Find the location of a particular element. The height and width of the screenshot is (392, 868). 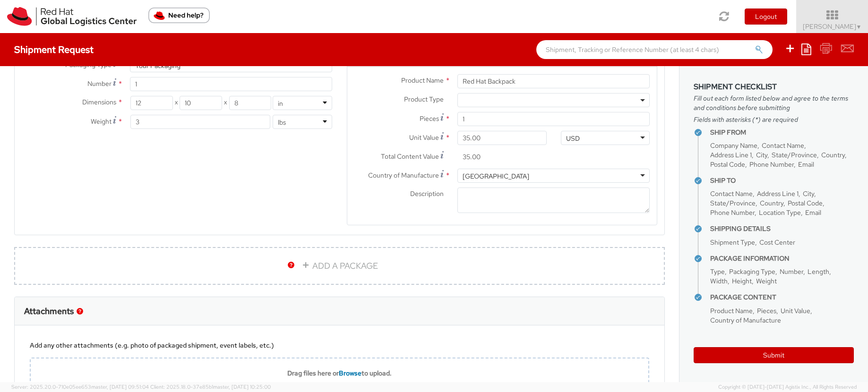

span: Fields with asterisks (*) are required is located at coordinates (774, 120).